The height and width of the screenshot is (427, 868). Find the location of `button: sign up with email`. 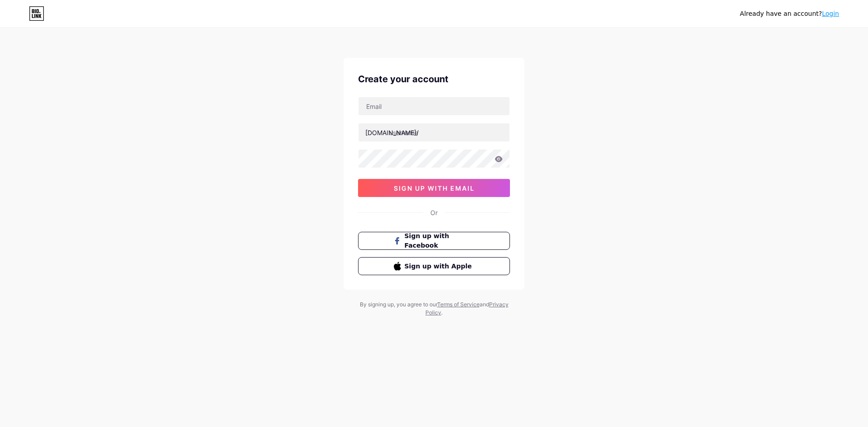

button: sign up with email is located at coordinates (434, 188).